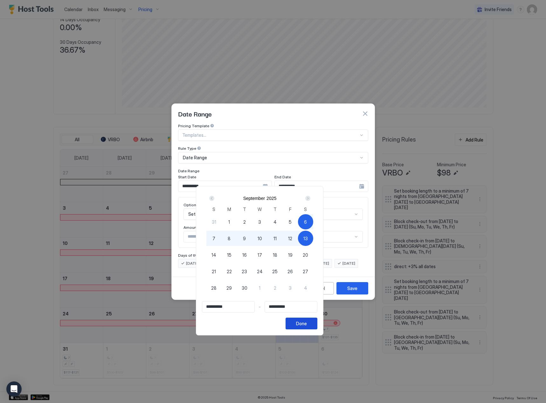 The height and width of the screenshot is (403, 546). What do you see at coordinates (254, 199) in the screenshot?
I see `button: September` at bounding box center [254, 199].